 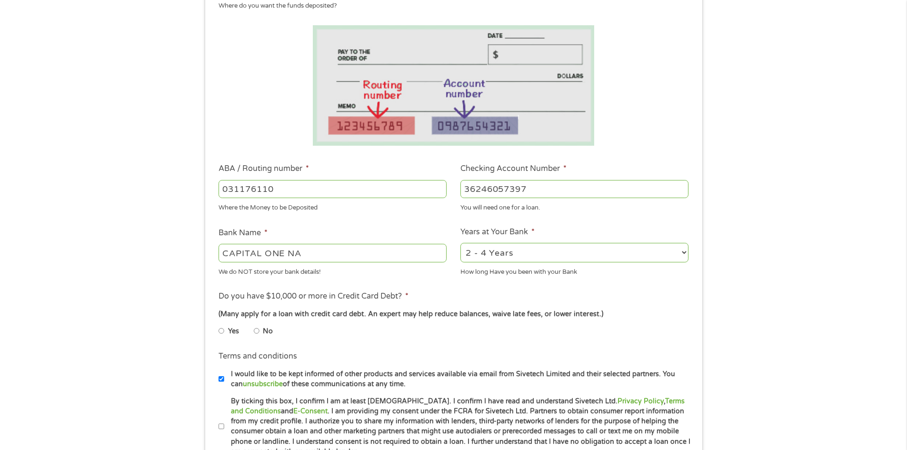 I want to click on label: Terms and conditions, so click(x=257, y=356).